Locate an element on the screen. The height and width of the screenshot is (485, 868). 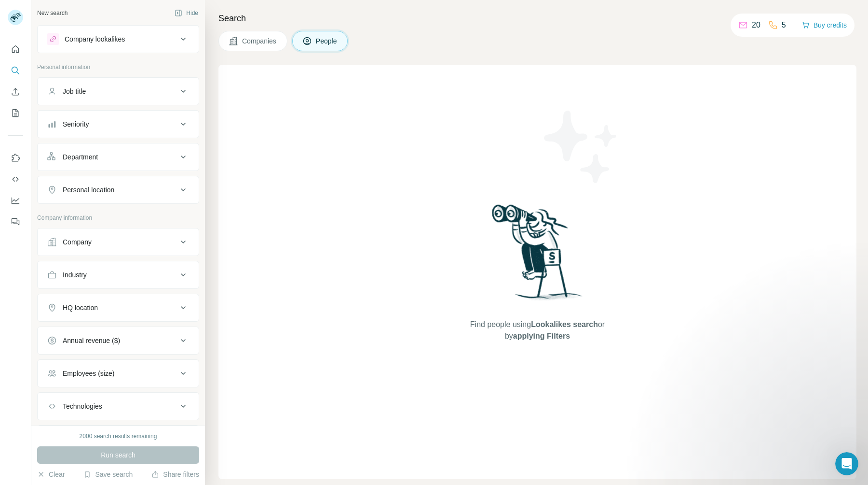
button: HQ location is located at coordinates (118, 308).